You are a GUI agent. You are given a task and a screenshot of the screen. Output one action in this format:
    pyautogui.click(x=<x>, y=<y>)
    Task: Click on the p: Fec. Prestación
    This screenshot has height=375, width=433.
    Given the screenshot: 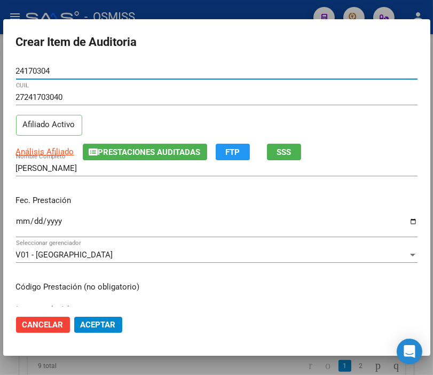 What is the action you would take?
    pyautogui.click(x=217, y=200)
    